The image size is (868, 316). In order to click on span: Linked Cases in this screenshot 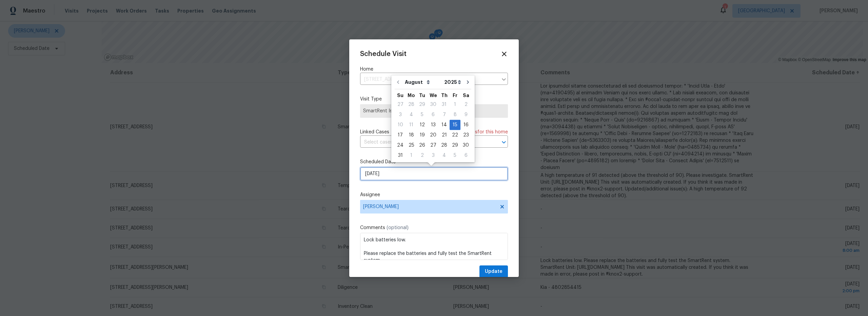, I will do `click(375, 132)`.